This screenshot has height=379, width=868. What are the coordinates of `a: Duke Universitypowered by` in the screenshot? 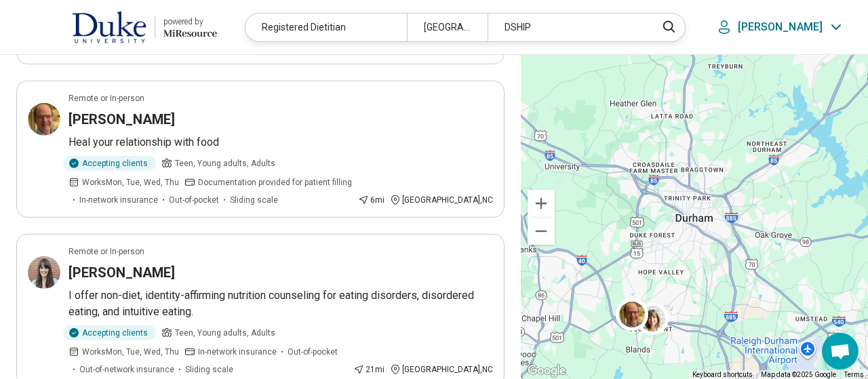 It's located at (119, 27).